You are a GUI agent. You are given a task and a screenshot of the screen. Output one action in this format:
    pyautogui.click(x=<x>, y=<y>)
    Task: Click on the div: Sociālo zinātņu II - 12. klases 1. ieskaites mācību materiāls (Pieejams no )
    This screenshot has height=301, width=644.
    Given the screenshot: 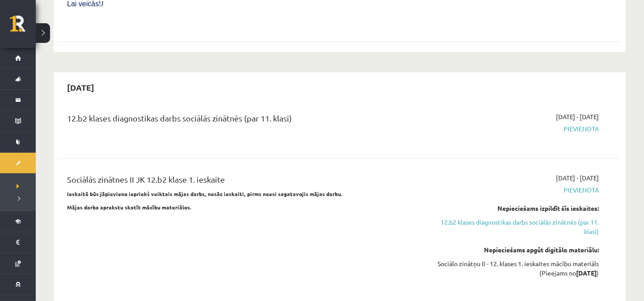 What is the action you would take?
    pyautogui.click(x=514, y=269)
    